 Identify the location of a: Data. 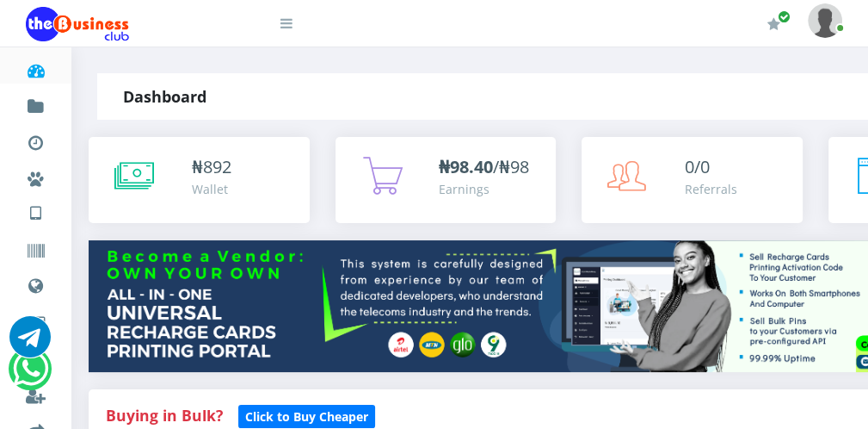
(35, 284).